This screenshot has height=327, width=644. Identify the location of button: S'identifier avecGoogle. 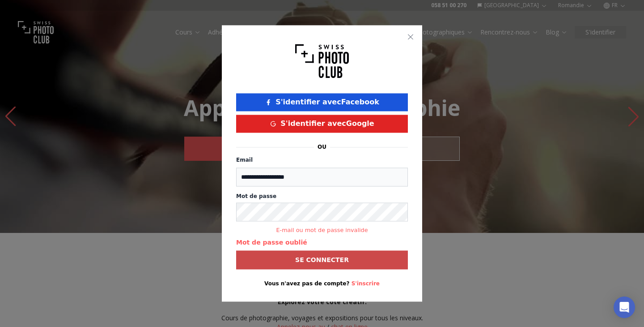
(322, 123).